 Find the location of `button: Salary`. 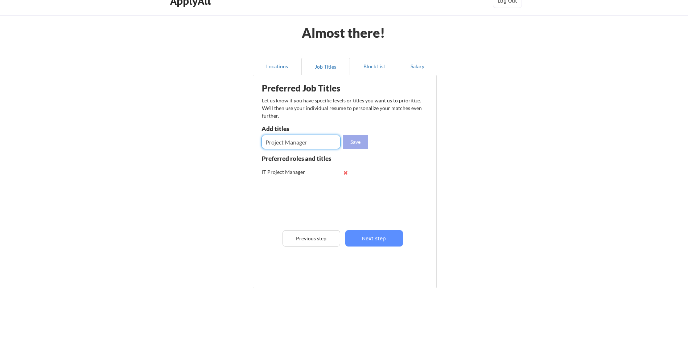

button: Salary is located at coordinates (418, 66).